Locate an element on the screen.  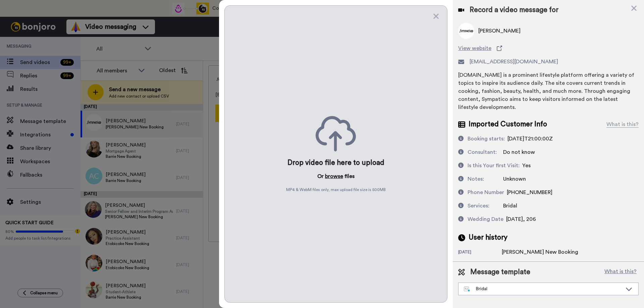
div: Consultant: is located at coordinates (482, 152).